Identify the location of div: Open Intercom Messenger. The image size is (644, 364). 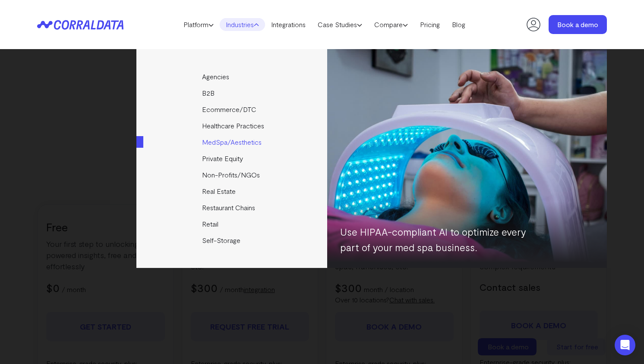
(625, 345).